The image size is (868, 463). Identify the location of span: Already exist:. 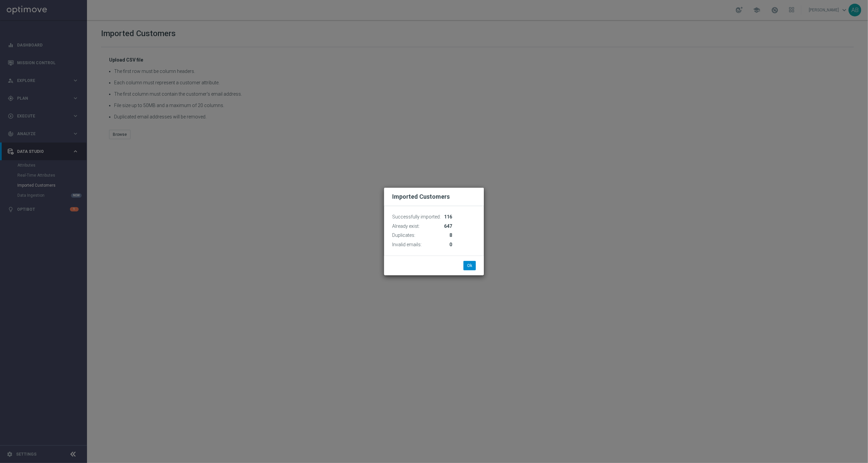
(406, 226).